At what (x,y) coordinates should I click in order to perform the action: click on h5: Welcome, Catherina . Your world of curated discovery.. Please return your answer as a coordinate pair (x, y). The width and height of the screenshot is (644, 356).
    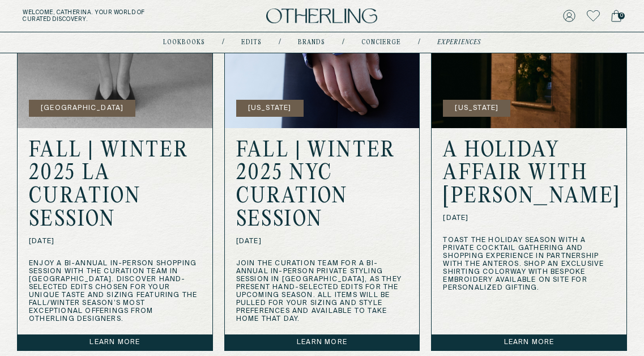
    Looking at the image, I should click on (112, 16).